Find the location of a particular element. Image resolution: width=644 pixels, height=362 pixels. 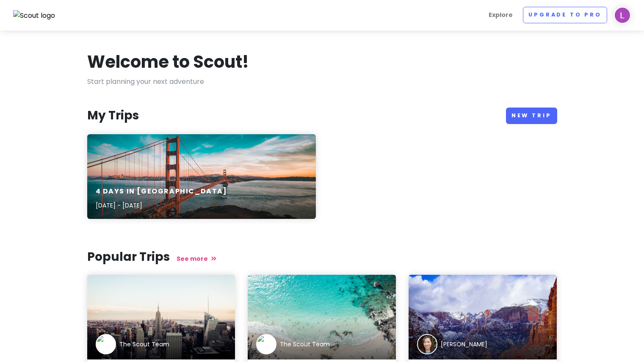

h1: Welcome to Scout! is located at coordinates (168, 62).